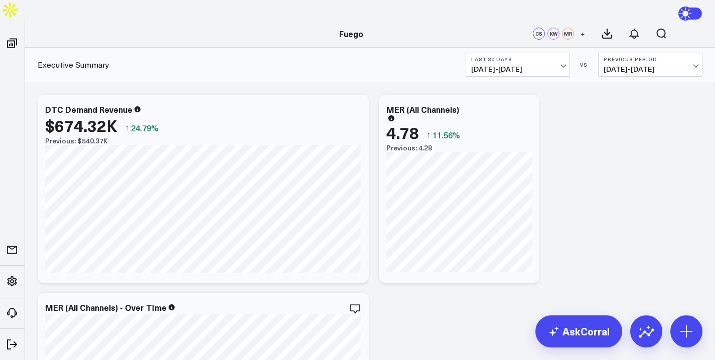 The width and height of the screenshot is (715, 360). I want to click on span: 24.79%, so click(145, 128).